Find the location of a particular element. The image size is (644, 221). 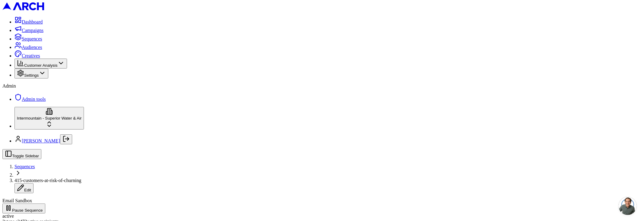

a: Audiences is located at coordinates (29, 47).